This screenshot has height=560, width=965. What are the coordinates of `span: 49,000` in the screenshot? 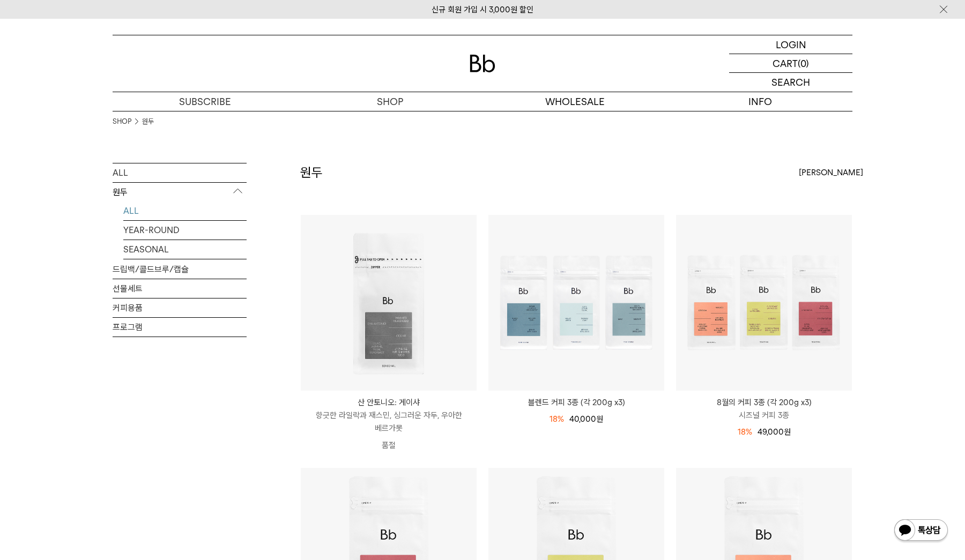 It's located at (774, 433).